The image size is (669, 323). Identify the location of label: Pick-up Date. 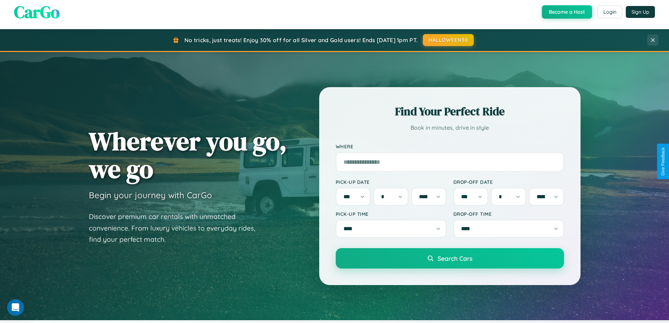
(391, 182).